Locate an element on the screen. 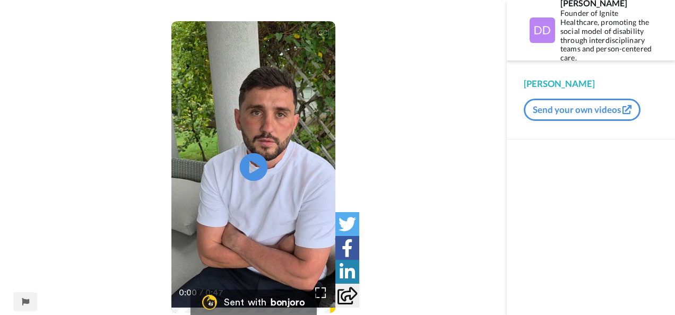 This screenshot has height=315, width=675. a: Bonjoro LogoSent withbonjoro is located at coordinates (253, 303).